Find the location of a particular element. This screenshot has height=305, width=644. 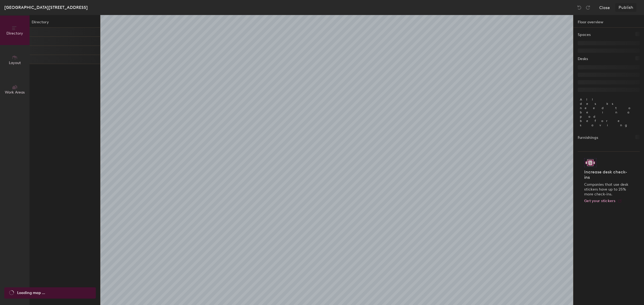

h1: Directory is located at coordinates (65, 23).